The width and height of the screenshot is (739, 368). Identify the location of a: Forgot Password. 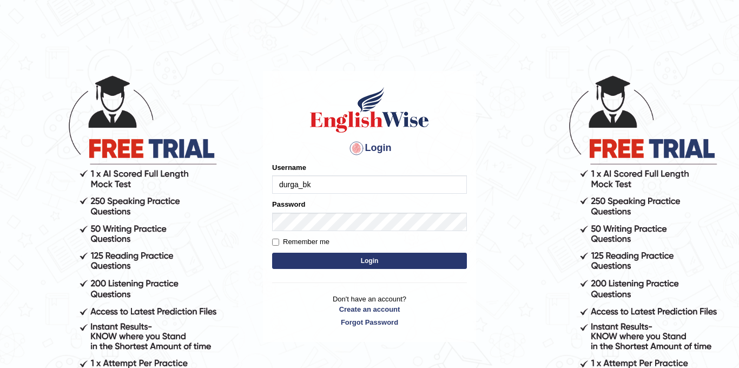
(370, 322).